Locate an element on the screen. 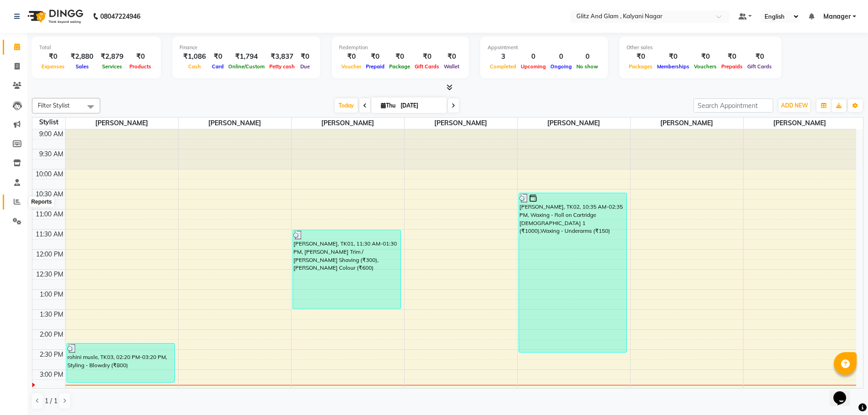  div: Total is located at coordinates (96, 47).